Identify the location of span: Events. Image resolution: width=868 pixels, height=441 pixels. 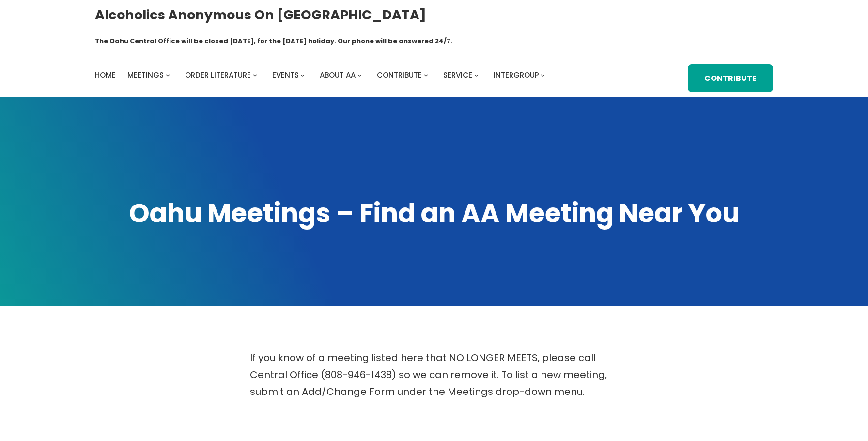
(285, 74).